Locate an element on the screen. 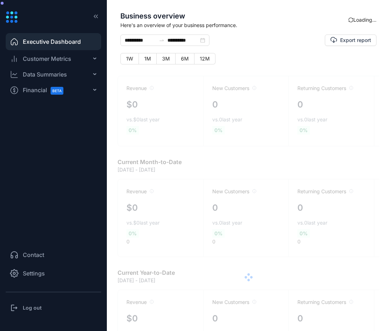 The image size is (390, 331). span: Settings is located at coordinates (34, 273).